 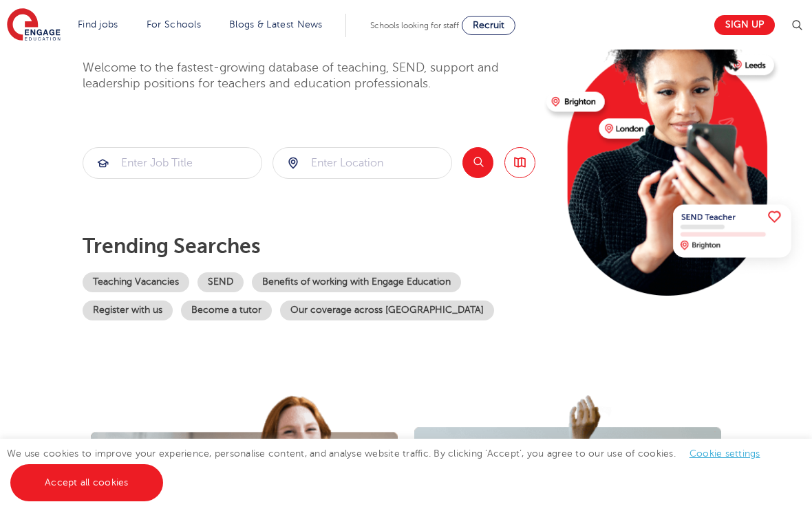 What do you see at coordinates (227, 310) in the screenshot?
I see `a: Become a tutor` at bounding box center [227, 310].